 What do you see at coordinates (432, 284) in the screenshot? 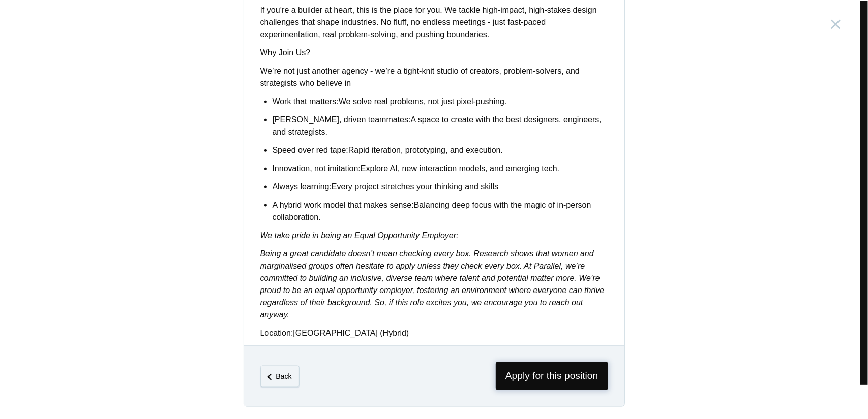
I see `em: Being a great candidate doesn’t mean checking every box. Research shows that women and marginalis...` at bounding box center [432, 284].